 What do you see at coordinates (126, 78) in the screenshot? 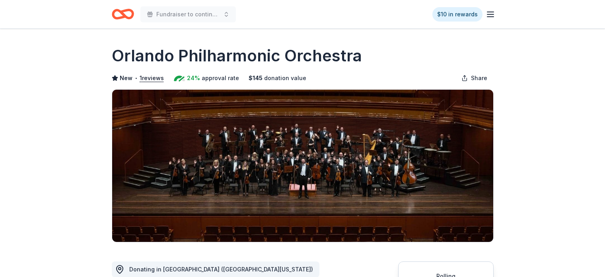
I see `span: New` at bounding box center [126, 78].